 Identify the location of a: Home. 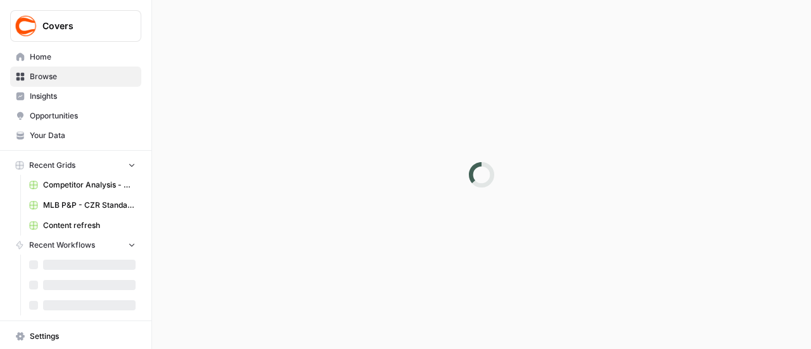
(75, 57).